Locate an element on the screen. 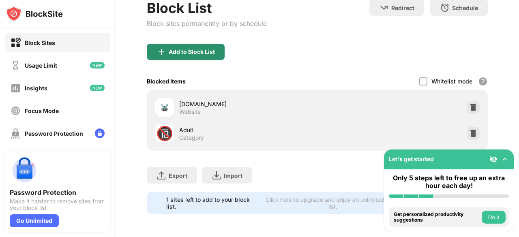 The width and height of the screenshot is (519, 237). div: Focus Mode is located at coordinates (42, 111).